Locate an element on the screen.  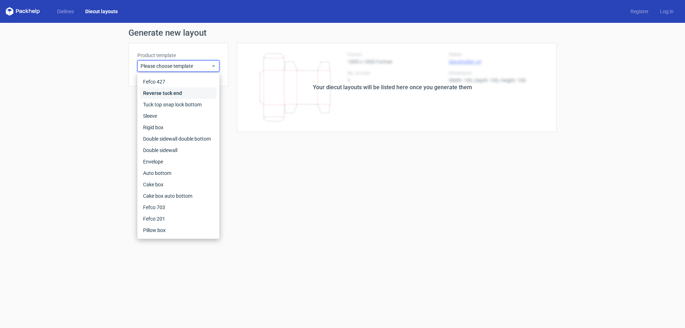
h1: Generate new layout is located at coordinates (343, 33).